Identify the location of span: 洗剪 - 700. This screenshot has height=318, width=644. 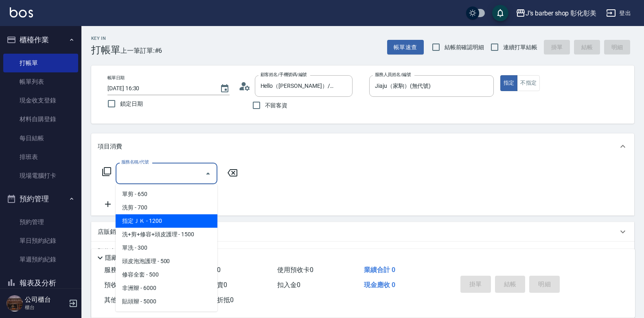
(166, 207).